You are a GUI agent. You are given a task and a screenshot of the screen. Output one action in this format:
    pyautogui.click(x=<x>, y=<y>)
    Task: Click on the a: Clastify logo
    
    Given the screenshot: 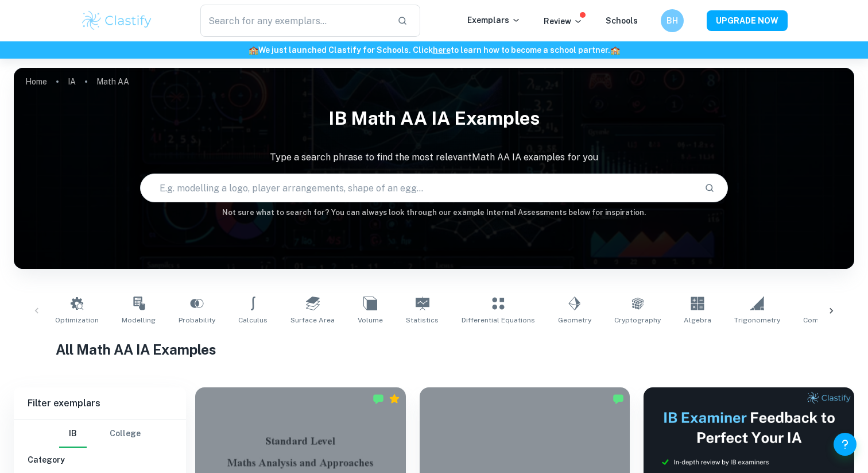 What is the action you would take?
    pyautogui.click(x=116, y=20)
    